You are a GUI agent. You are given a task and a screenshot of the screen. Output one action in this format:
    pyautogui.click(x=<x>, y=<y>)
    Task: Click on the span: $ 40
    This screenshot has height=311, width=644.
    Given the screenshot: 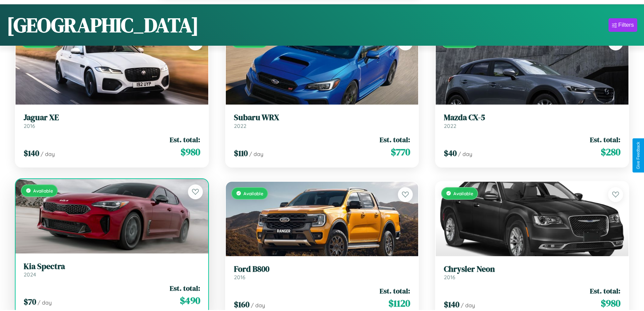 What is the action you would take?
    pyautogui.click(x=451, y=153)
    